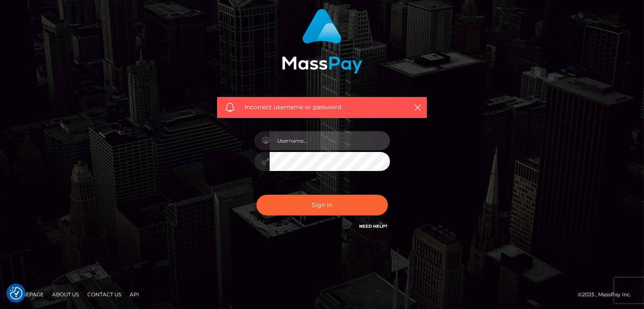  What do you see at coordinates (16, 294) in the screenshot?
I see `button: Consent Preferences` at bounding box center [16, 294].